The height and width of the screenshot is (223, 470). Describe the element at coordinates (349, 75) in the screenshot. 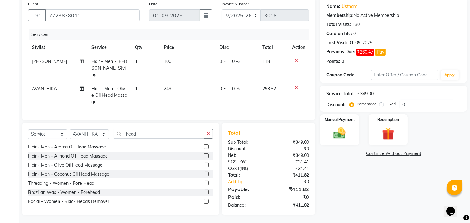

I see `div: Coupon Code` at that location.